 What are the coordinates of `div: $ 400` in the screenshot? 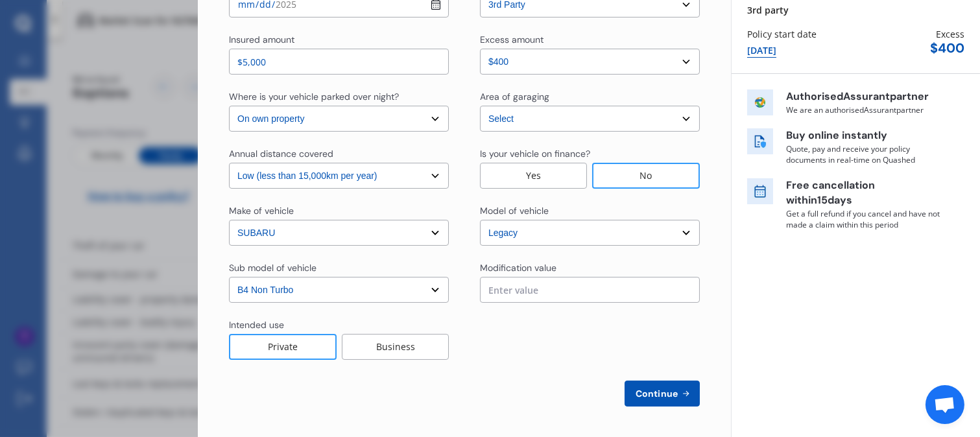 It's located at (947, 48).